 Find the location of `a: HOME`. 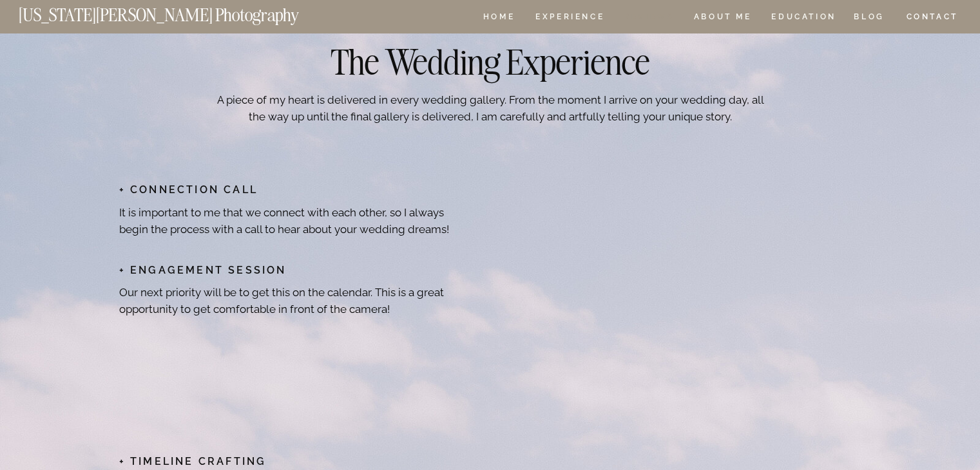

a: HOME is located at coordinates (499, 18).